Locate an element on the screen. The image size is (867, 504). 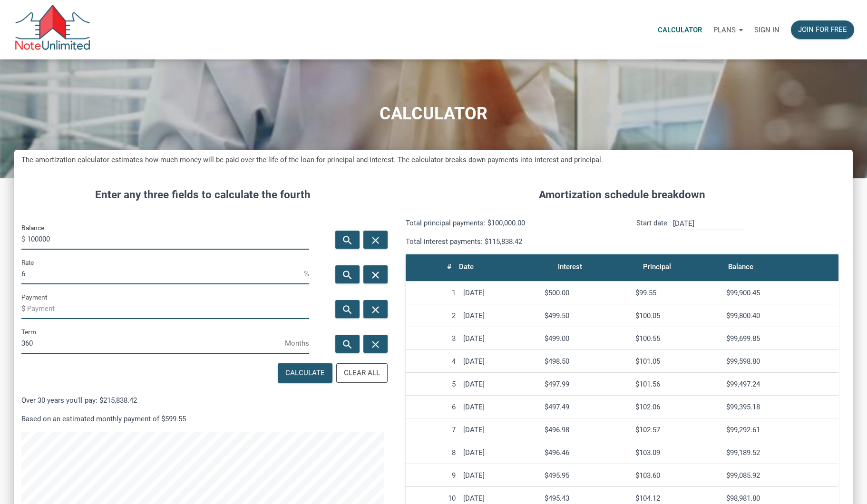
input: Balance is located at coordinates (167, 239).